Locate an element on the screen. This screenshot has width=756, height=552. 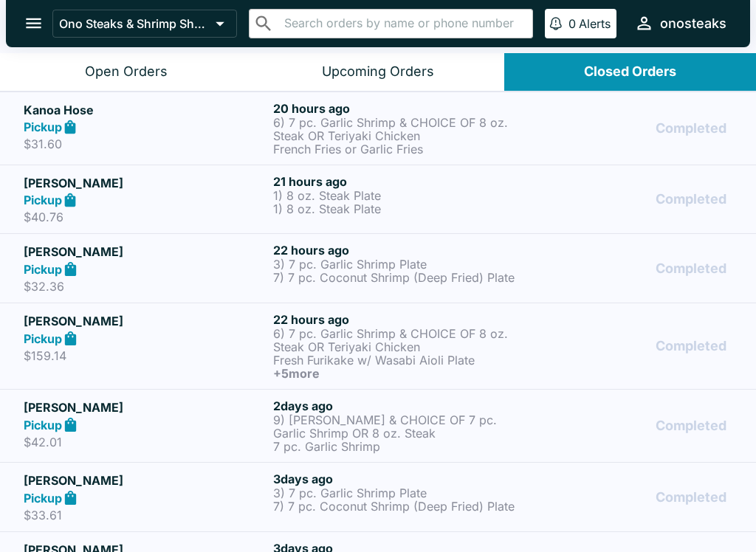
p: $159.14 is located at coordinates (145, 356).